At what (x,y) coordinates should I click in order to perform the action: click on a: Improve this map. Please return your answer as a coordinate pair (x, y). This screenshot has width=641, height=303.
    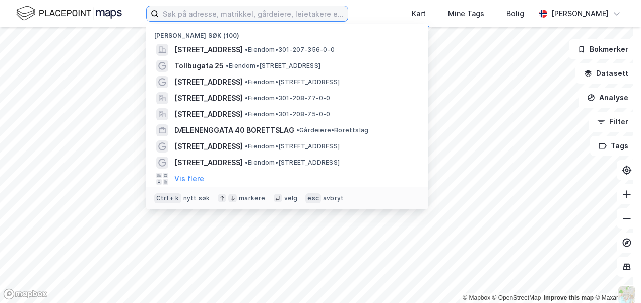
    Looking at the image, I should click on (568, 298).